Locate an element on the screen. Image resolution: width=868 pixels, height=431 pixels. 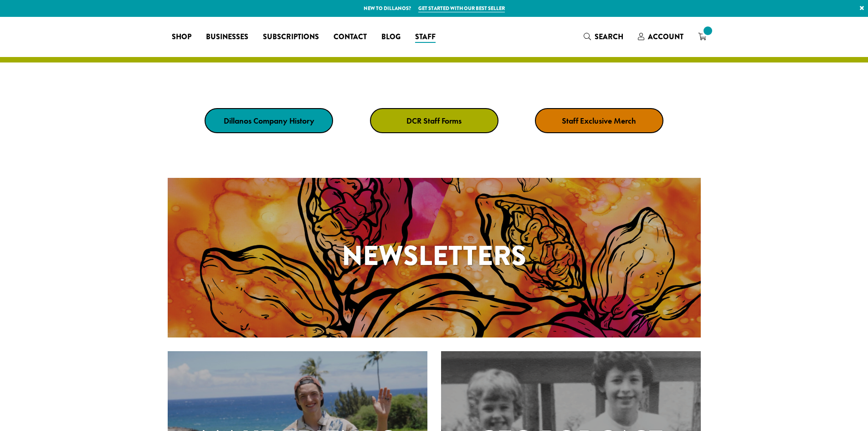
a: Dillanos Company History is located at coordinates (268, 120).